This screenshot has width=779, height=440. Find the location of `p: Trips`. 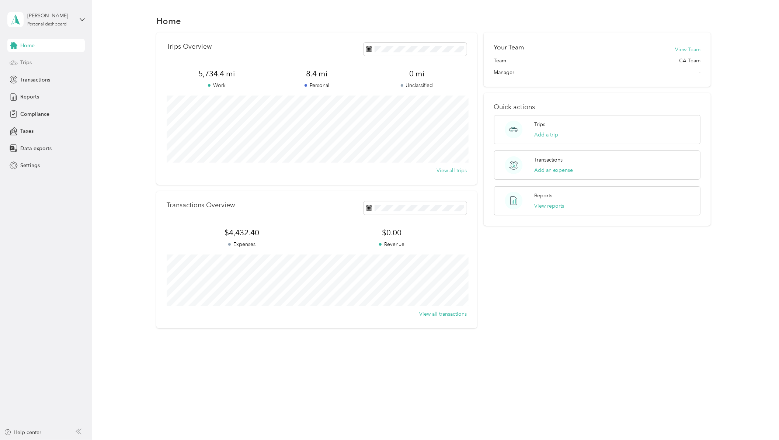

p: Trips is located at coordinates (540, 124).